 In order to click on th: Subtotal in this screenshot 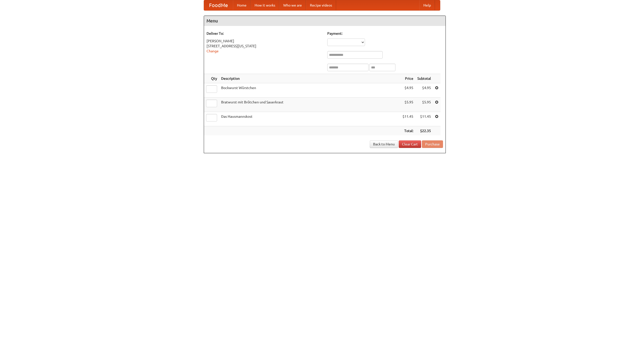, I will do `click(424, 79)`.